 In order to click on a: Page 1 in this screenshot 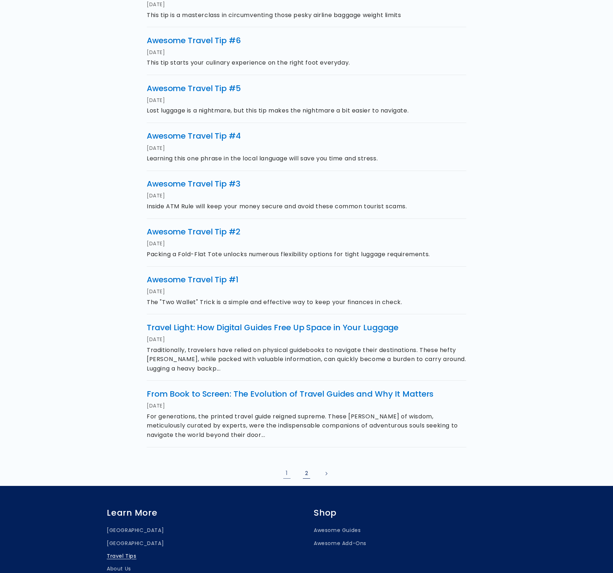, I will do `click(287, 474)`.